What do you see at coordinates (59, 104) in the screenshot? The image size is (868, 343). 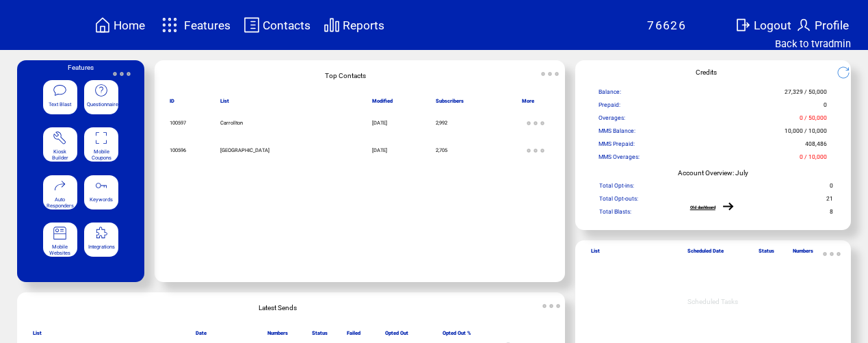 I see `span: Text Blast` at bounding box center [59, 104].